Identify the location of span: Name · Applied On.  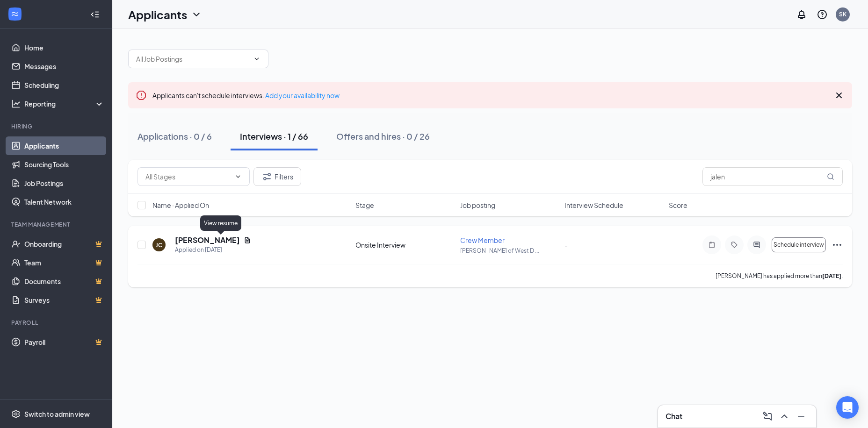
(180, 206).